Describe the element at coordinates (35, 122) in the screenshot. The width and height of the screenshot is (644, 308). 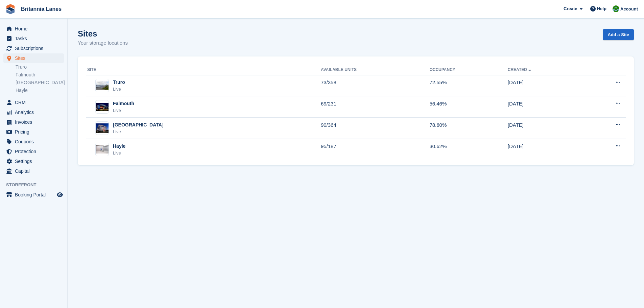
I see `span: Invoices` at that location.